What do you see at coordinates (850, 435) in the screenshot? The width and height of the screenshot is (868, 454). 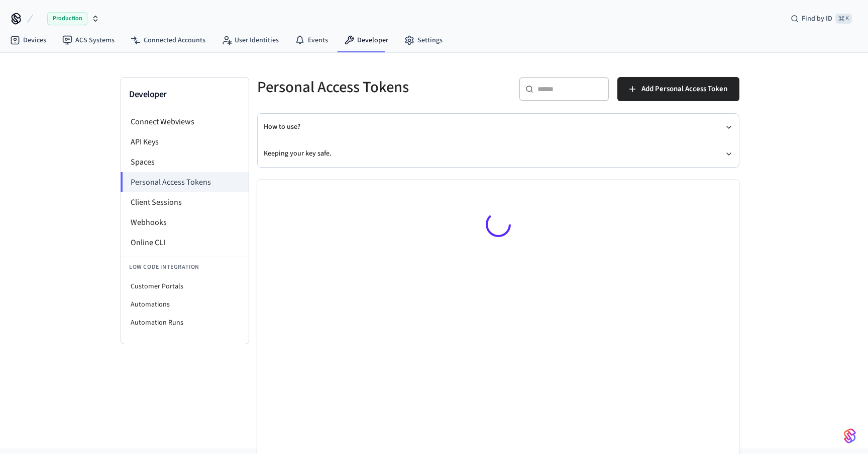 I see `img: SeamLogoGradient.69752ec5.svg` at bounding box center [850, 435].